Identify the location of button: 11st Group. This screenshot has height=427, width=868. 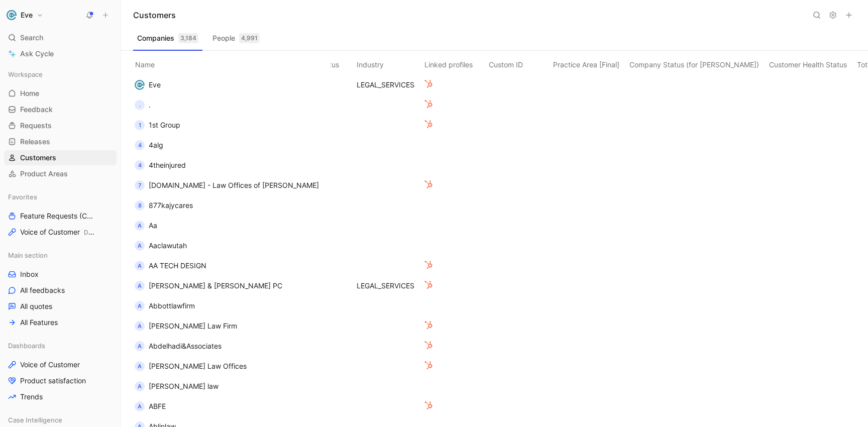
(157, 125).